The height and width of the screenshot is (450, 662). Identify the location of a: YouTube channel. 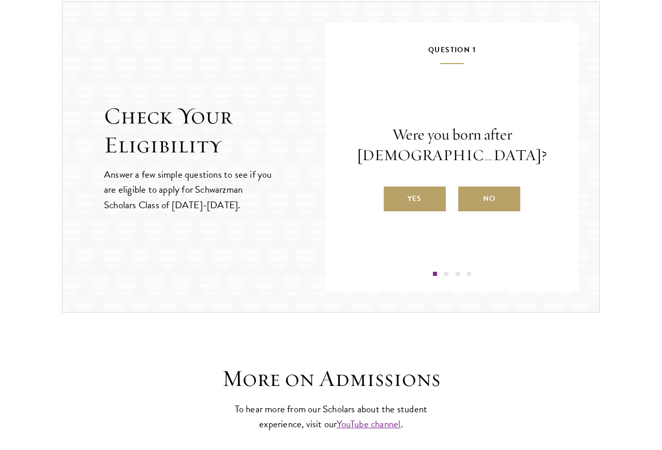
(369, 424).